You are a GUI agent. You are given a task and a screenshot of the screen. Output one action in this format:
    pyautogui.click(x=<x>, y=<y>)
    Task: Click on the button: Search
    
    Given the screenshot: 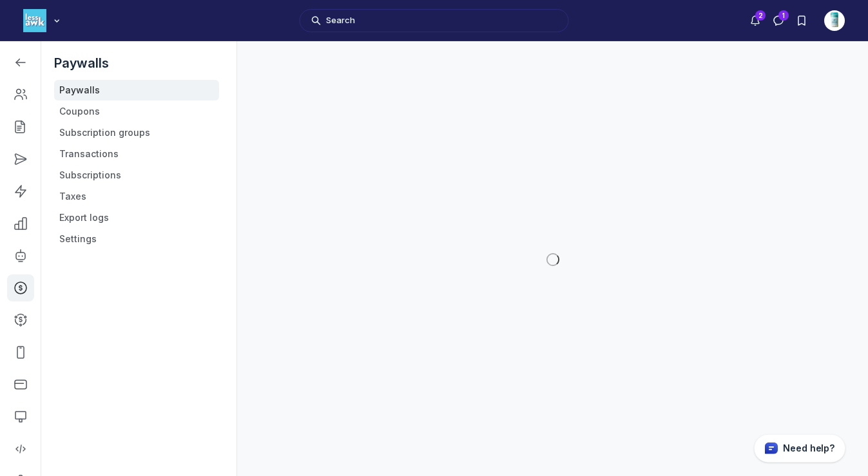 What is the action you would take?
    pyautogui.click(x=434, y=20)
    